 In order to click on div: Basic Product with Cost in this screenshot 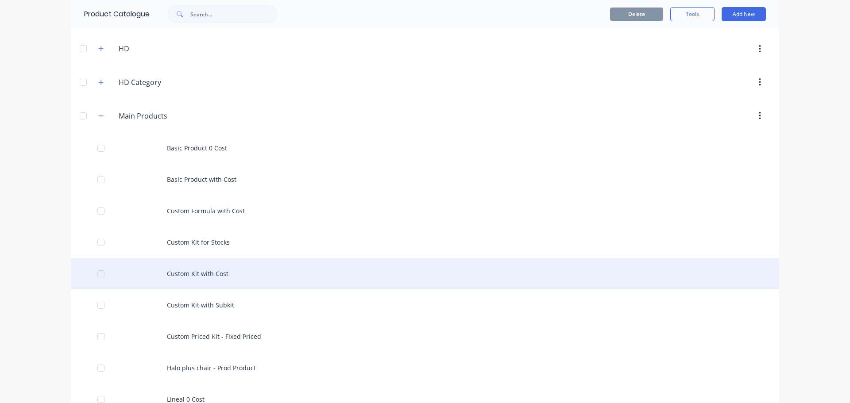, I will do `click(425, 179)`.